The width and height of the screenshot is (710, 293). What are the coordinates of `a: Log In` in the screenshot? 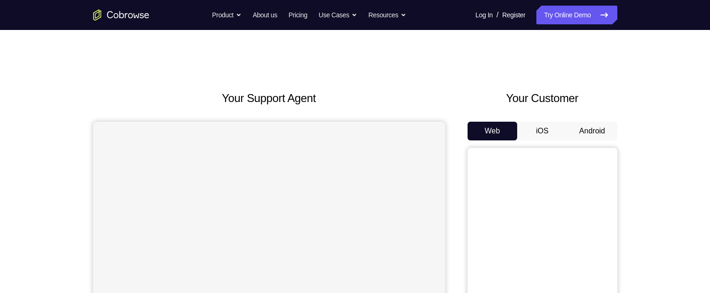 It's located at (484, 15).